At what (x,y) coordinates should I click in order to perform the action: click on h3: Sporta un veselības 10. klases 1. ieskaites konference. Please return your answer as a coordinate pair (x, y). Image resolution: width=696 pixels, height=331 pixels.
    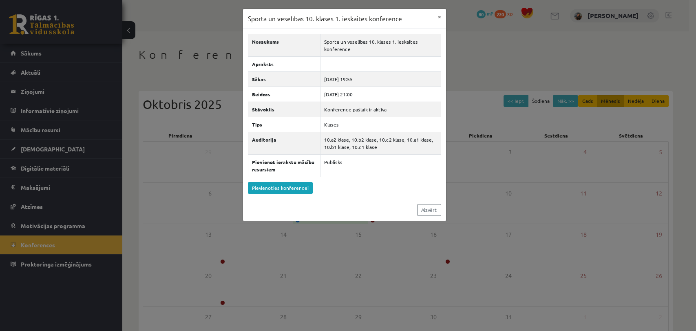
    Looking at the image, I should click on (325, 19).